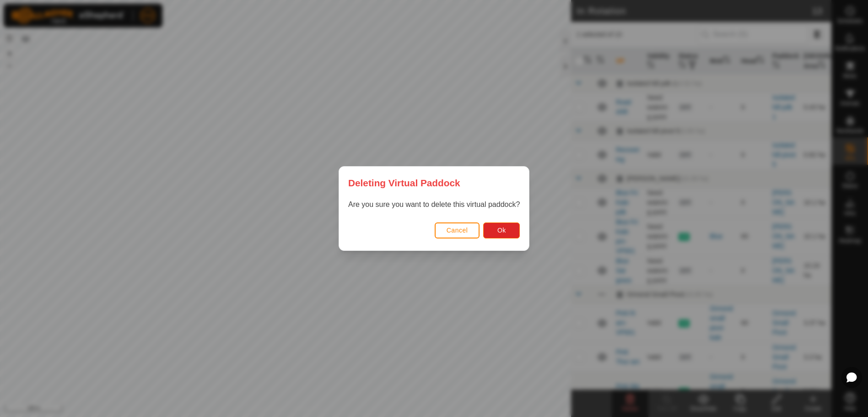 The image size is (868, 417). I want to click on span: Cancel, so click(457, 230).